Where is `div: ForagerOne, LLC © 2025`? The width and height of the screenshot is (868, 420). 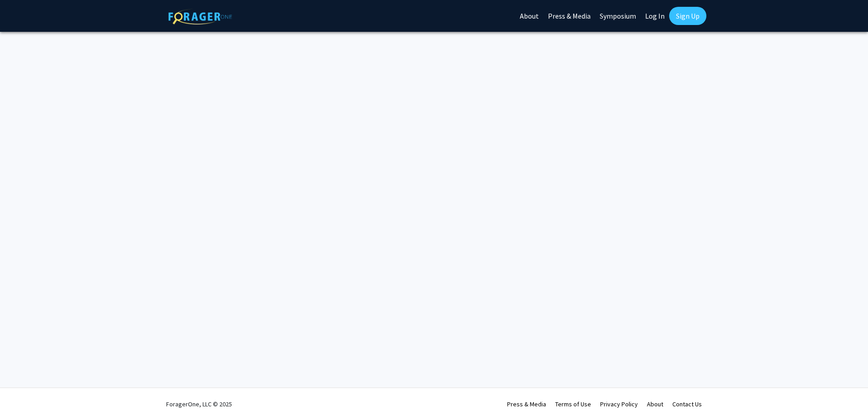
div: ForagerOne, LLC © 2025 is located at coordinates (199, 404).